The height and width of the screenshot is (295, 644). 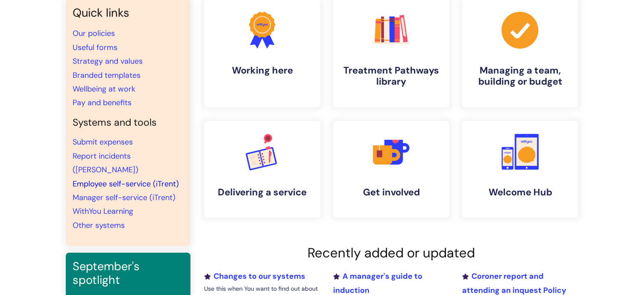 I want to click on h2: Recently added or updated, so click(x=391, y=253).